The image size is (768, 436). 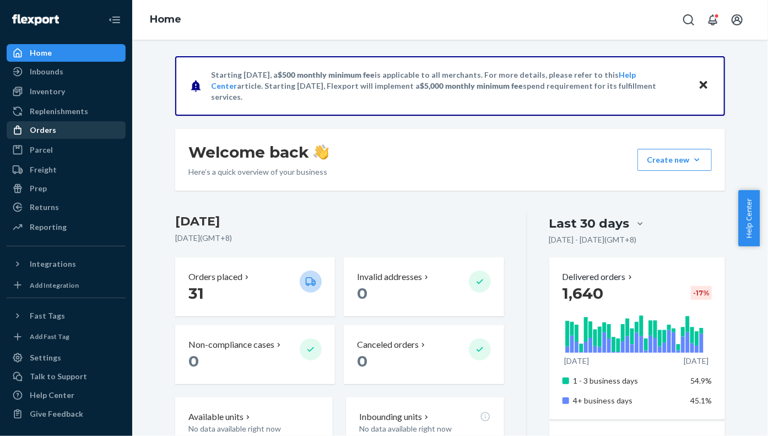 What do you see at coordinates (216, 416) in the screenshot?
I see `p: Available units` at bounding box center [216, 416].